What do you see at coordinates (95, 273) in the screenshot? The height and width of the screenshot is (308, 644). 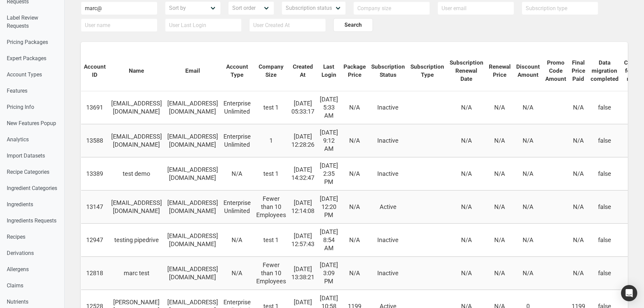 I see `td: 12818` at bounding box center [95, 273].